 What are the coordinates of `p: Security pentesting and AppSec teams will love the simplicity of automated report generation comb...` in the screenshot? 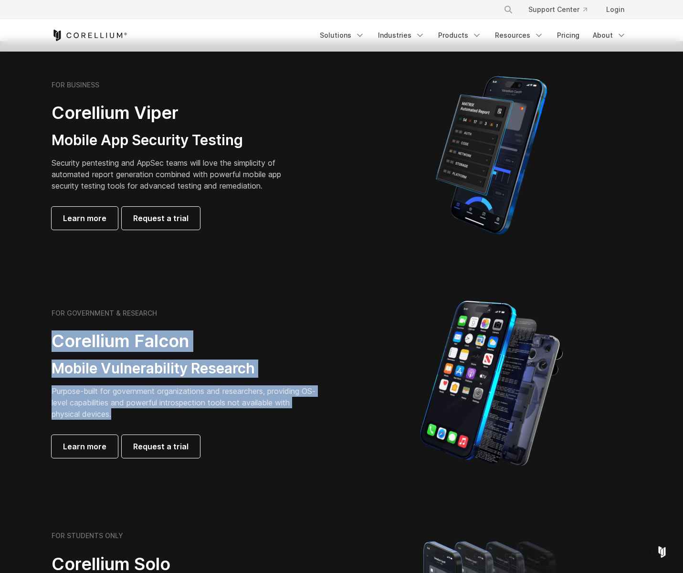 It's located at (174, 174).